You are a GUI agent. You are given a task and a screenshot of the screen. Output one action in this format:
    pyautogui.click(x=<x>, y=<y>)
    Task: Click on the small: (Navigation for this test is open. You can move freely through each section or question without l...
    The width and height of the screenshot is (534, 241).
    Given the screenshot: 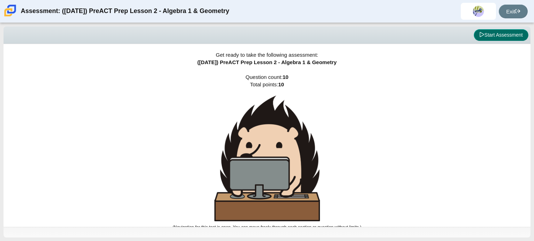 What is the action you would take?
    pyautogui.click(x=267, y=227)
    